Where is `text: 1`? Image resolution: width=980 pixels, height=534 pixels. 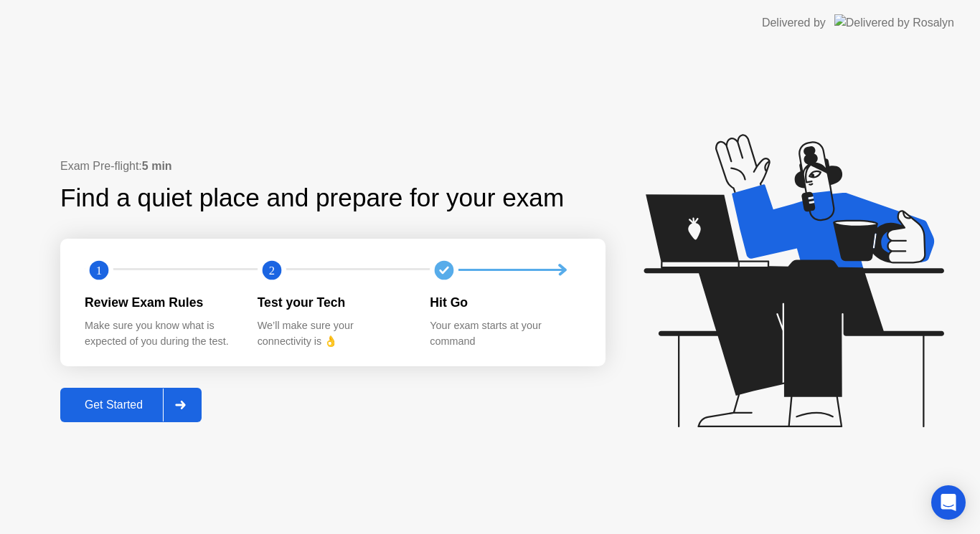
text: 1 is located at coordinates (99, 270).